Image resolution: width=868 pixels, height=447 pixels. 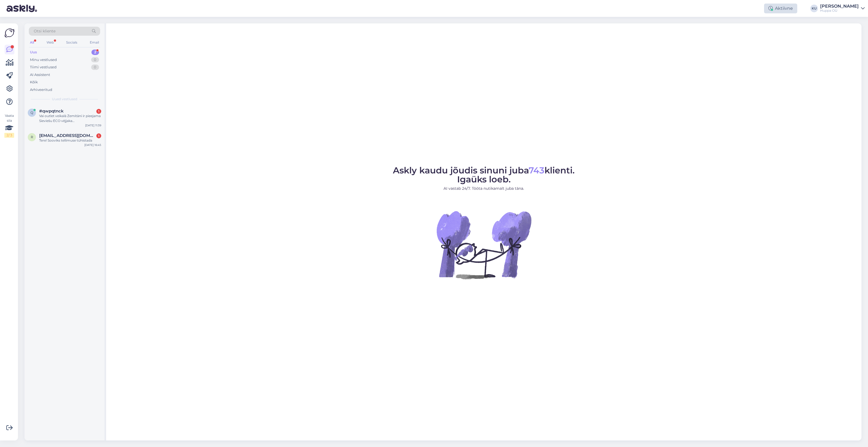 I want to click on p: AI vastab 24/7. Tööta nutikamalt juba täna., so click(x=484, y=189).